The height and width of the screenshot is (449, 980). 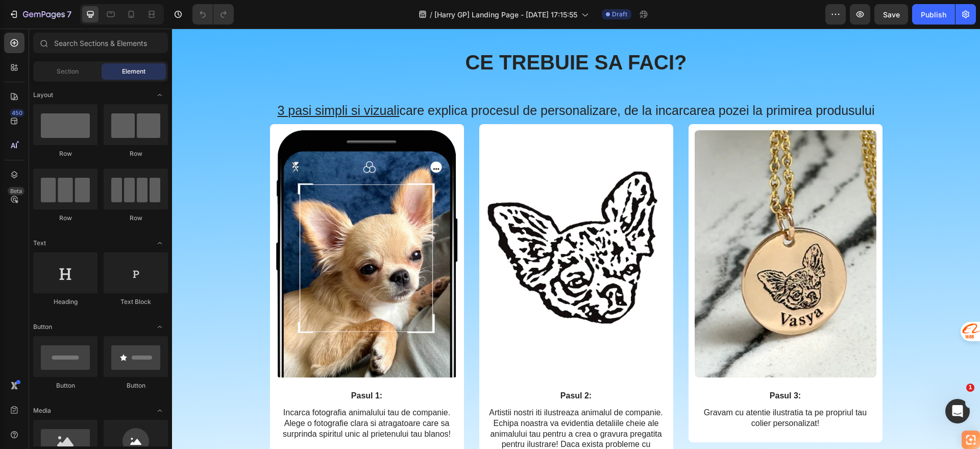 I want to click on span: Draft, so click(x=620, y=14).